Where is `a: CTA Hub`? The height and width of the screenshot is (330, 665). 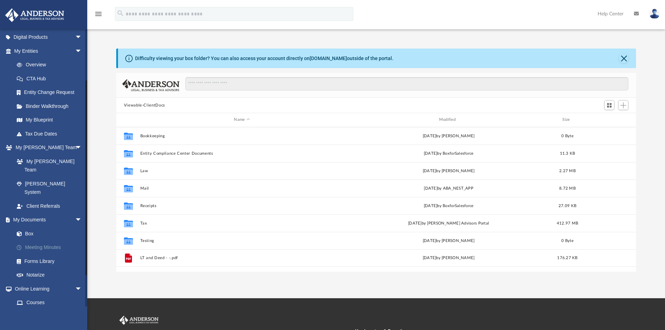 a: CTA Hub is located at coordinates (51, 79).